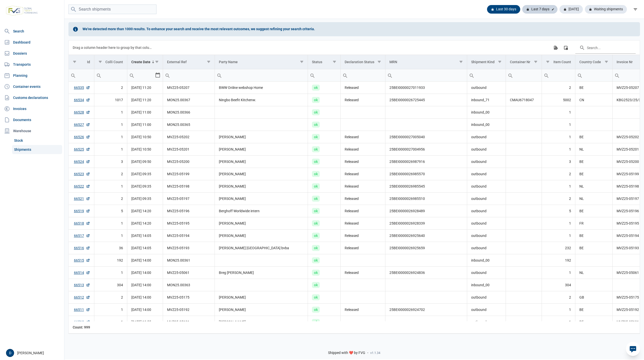 Image resolution: width=644 pixels, height=360 pixels. I want to click on span: Show filter options for column 'External Ref', so click(209, 62).